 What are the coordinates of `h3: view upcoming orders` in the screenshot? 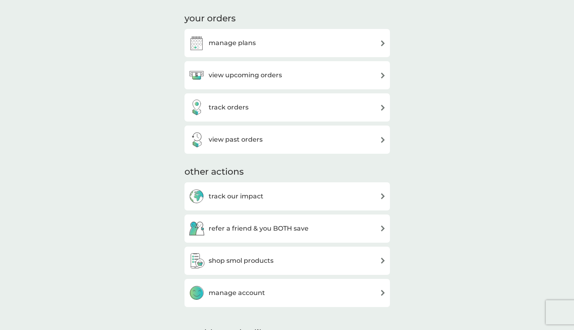 It's located at (245, 75).